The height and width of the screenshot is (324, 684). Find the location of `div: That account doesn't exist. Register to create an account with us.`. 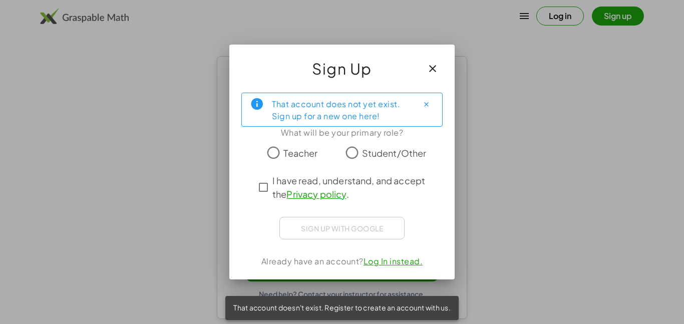

div: That account doesn't exist. Register to create an account with us. is located at coordinates (342, 308).